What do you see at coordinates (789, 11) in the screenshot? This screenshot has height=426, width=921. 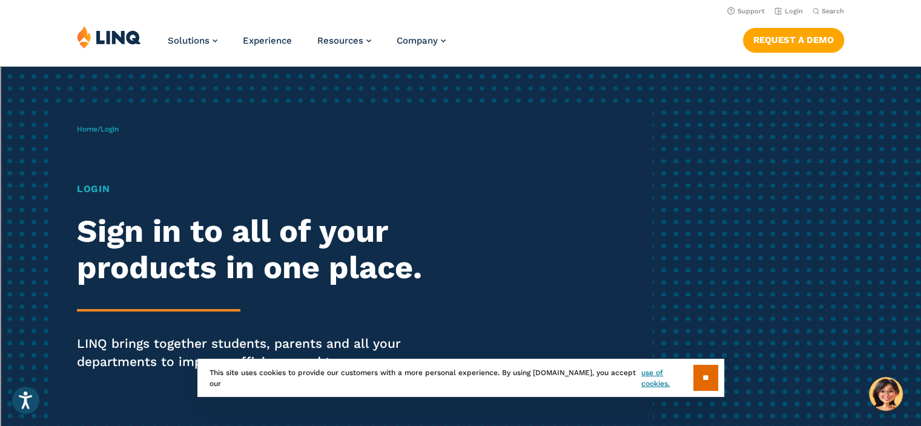 I see `a: Login` at bounding box center [789, 11].